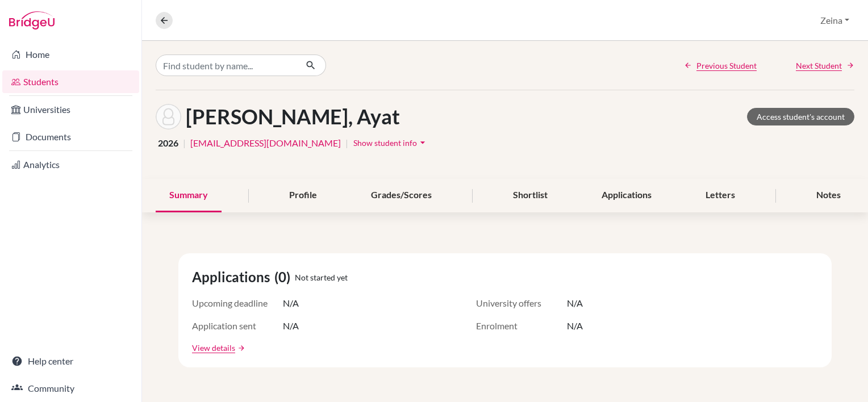  Describe the element at coordinates (32, 21) in the screenshot. I see `img: Bridge-U` at that location.